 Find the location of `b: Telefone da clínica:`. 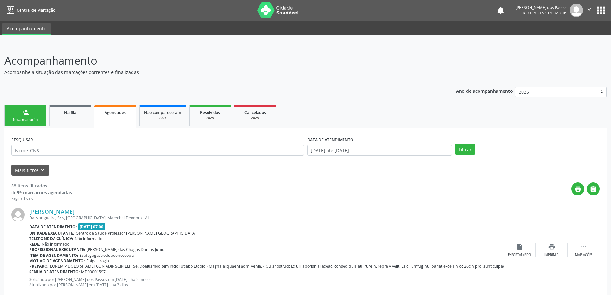

b: Telefone da clínica: is located at coordinates (51, 238).